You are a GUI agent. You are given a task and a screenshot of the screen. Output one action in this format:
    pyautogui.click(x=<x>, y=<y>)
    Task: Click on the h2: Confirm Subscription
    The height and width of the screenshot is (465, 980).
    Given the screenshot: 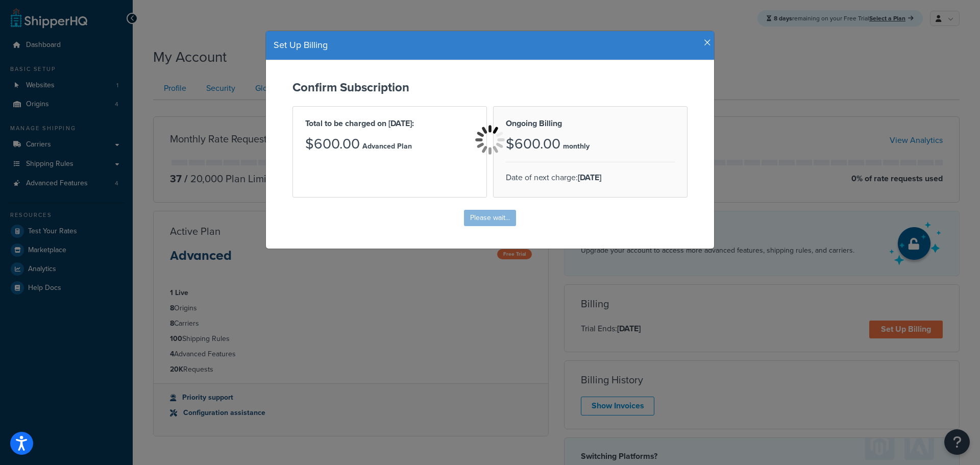 What is the action you would take?
    pyautogui.click(x=490, y=87)
    